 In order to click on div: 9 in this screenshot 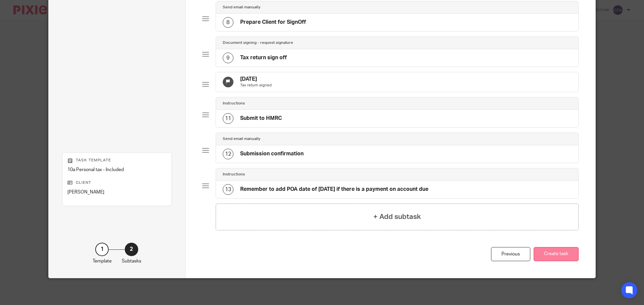, I will do `click(228, 58)`.